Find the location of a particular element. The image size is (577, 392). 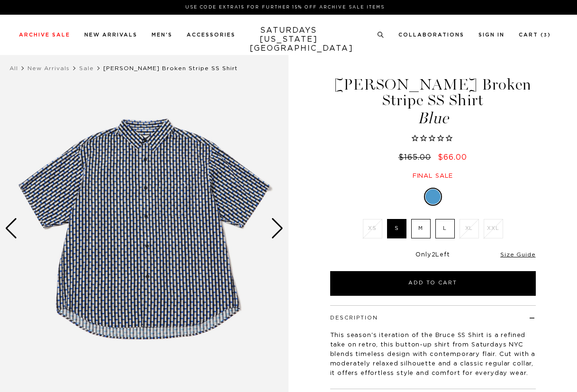

a: Cart (3) is located at coordinates (535, 35).